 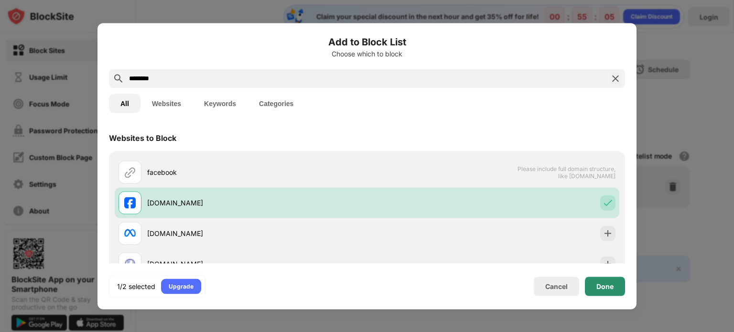 I want to click on div: Websites to Block, so click(x=142, y=138).